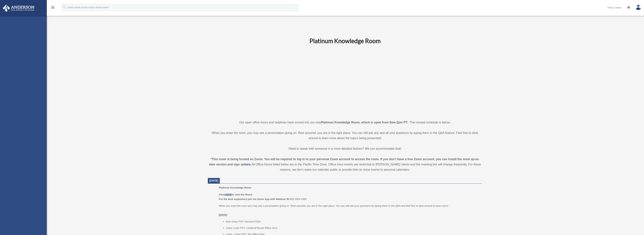  Describe the element at coordinates (349, 210) in the screenshot. I see `p: When you enter the room you may see a presentation going on. Rest assured, you are in the right p...` at that location.